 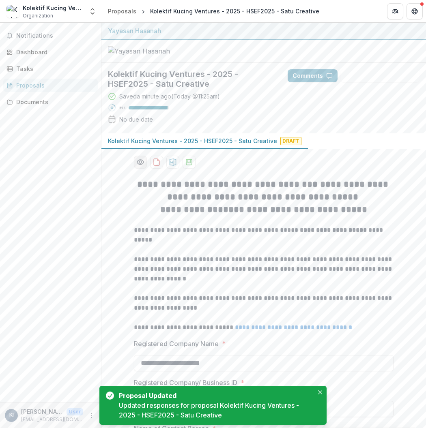 I want to click on button: Get Help, so click(x=414, y=11).